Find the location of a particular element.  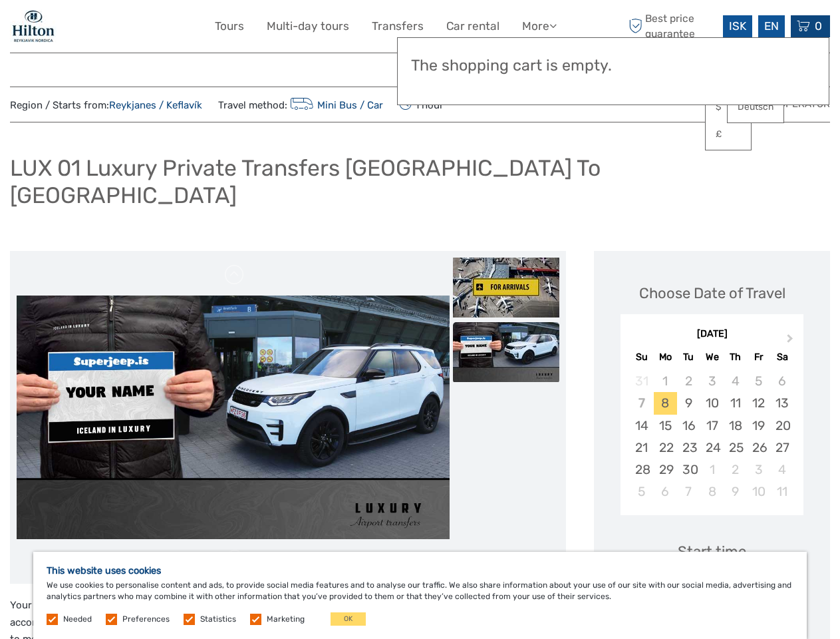

div: Choose Monday, September 22nd, 2025 is located at coordinates (665, 448).